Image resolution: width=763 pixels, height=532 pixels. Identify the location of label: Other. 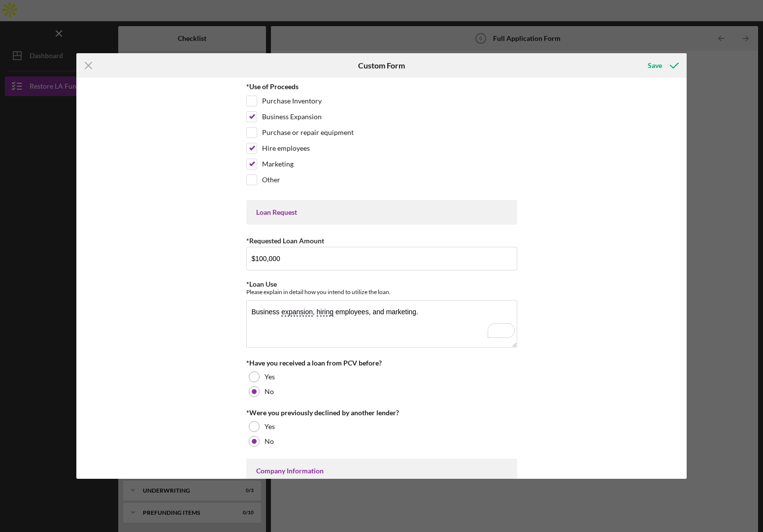
(271, 180).